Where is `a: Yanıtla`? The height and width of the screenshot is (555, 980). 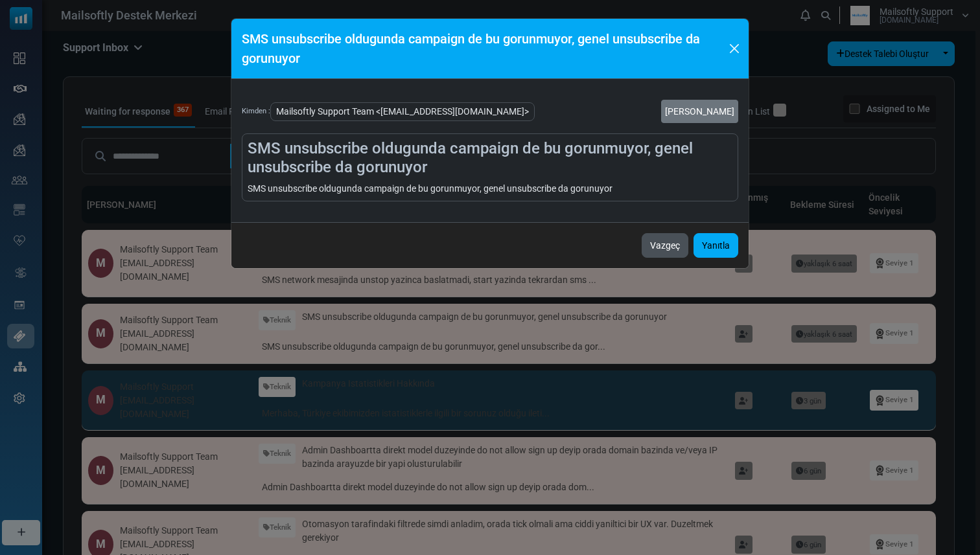
a: Yanıtla is located at coordinates (716, 245).